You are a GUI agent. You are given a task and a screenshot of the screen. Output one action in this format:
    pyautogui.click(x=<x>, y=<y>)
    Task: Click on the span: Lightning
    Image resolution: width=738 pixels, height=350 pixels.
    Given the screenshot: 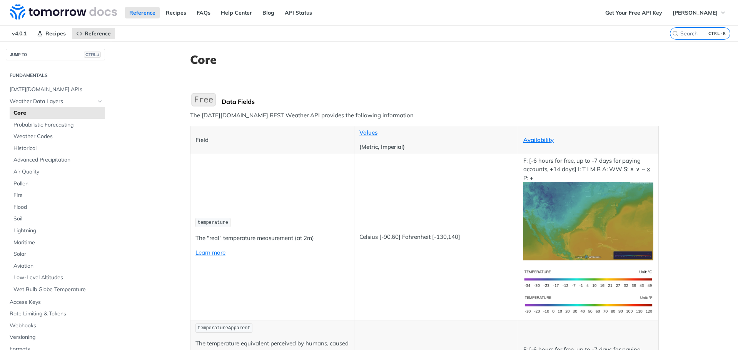 What is the action you would take?
    pyautogui.click(x=58, y=231)
    